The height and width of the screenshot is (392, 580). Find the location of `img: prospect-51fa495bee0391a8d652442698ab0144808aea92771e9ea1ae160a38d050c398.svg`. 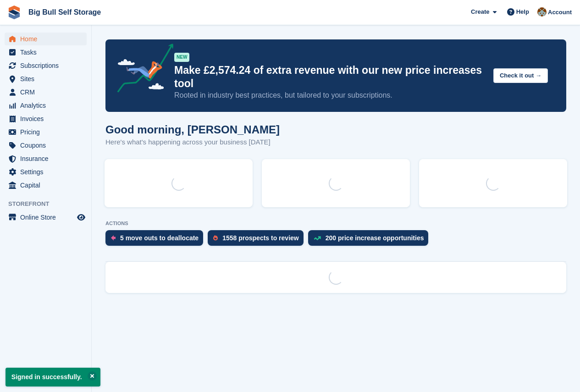

img: prospect-51fa495bee0391a8d652442698ab0144808aea92771e9ea1ae160a38d050c398.svg is located at coordinates (216, 238).